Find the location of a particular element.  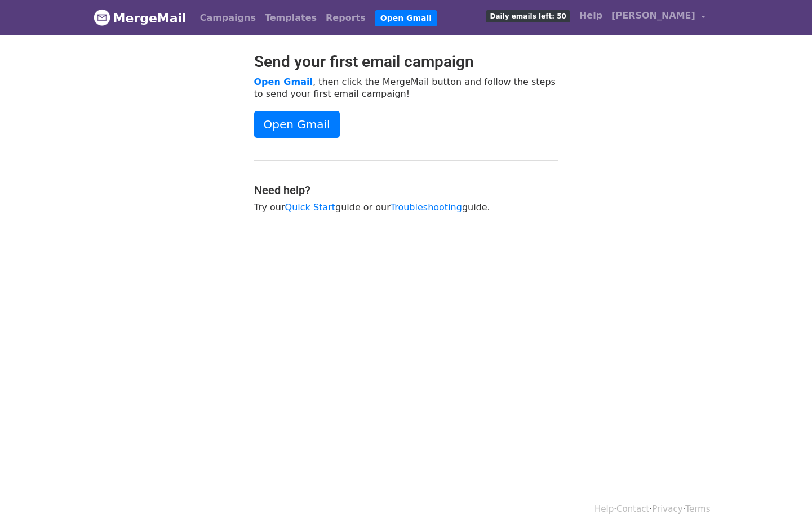

a: Terms is located at coordinates (698, 509).